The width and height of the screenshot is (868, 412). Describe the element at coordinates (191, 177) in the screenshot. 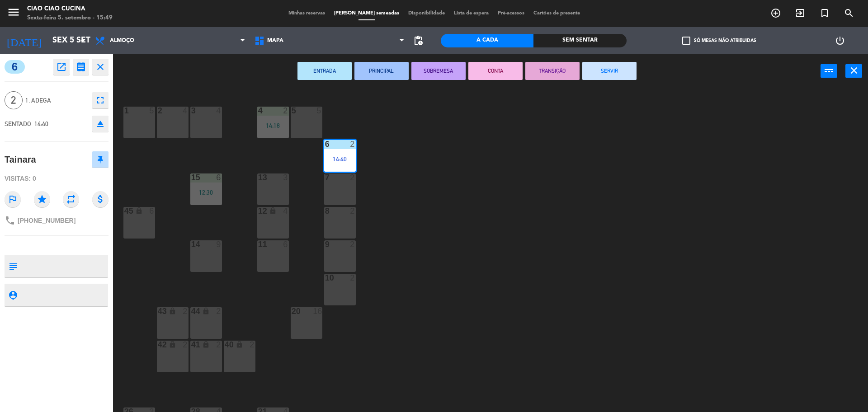

I see `div: 15` at that location.